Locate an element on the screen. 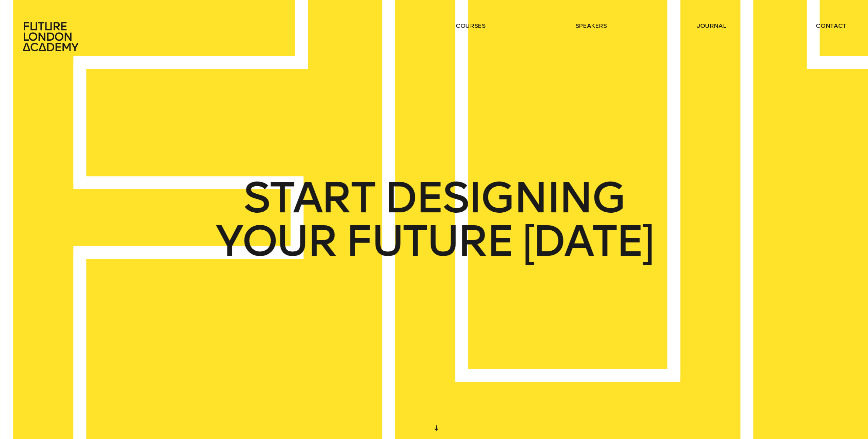 This screenshot has height=439, width=868. a: courses is located at coordinates (471, 25).